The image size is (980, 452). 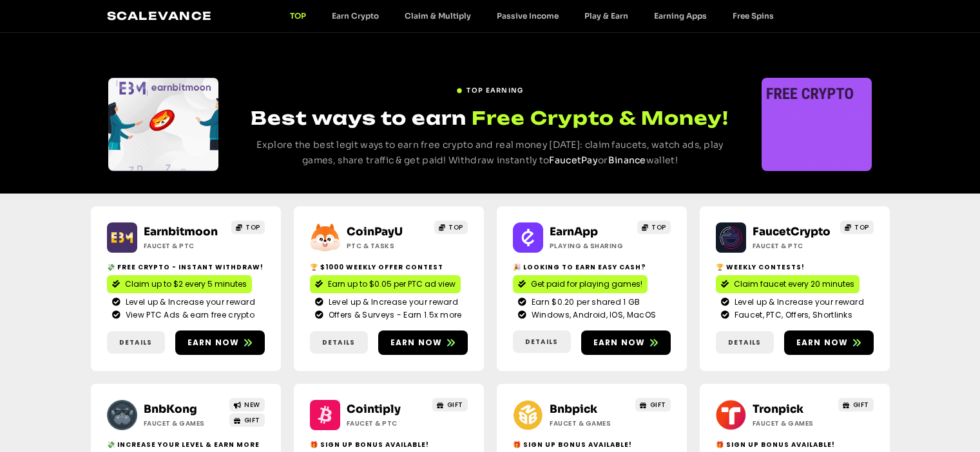 What do you see at coordinates (355, 16) in the screenshot?
I see `a: Earn Crypto` at bounding box center [355, 16].